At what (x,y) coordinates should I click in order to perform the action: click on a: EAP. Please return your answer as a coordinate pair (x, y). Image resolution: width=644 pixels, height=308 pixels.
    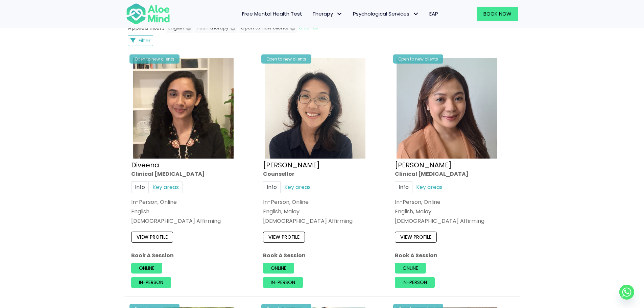
    Looking at the image, I should click on (434, 14).